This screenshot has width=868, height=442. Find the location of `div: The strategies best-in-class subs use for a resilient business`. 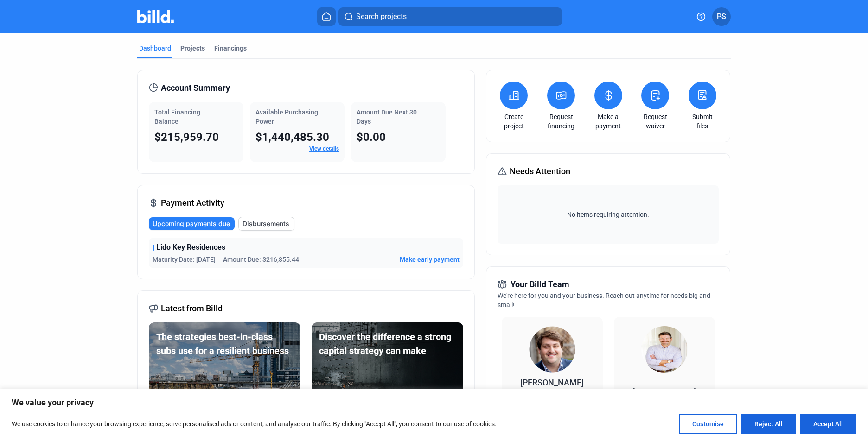

div: The strategies best-in-class subs use for a resilient business is located at coordinates (225, 344).